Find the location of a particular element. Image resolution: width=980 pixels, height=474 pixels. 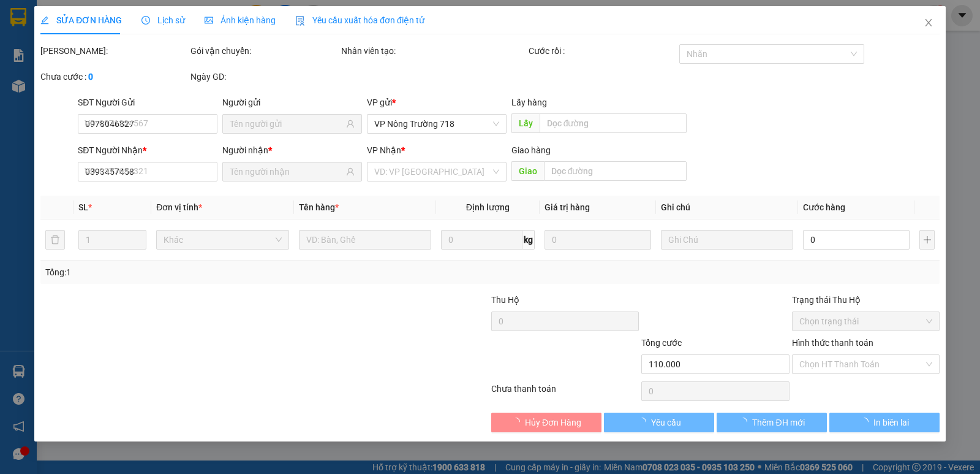

span: clock-circle is located at coordinates (146, 20).